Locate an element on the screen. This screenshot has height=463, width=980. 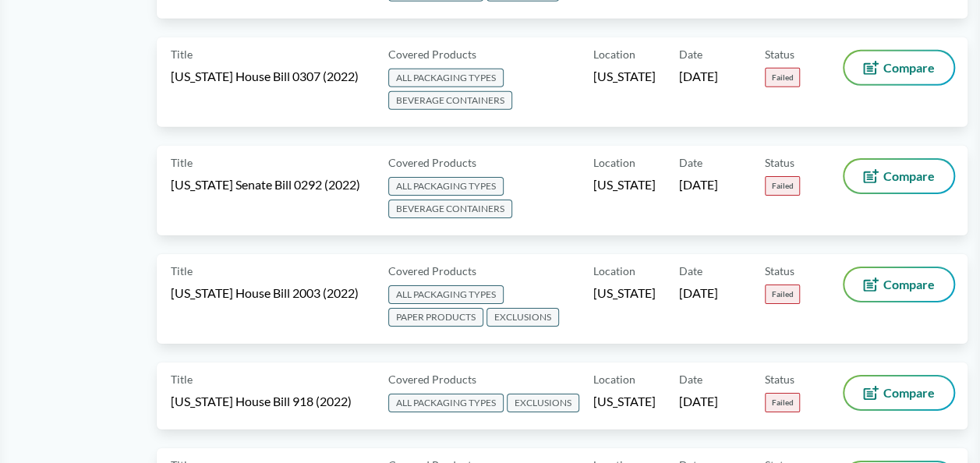
span: PAPER PRODUCTS is located at coordinates (435, 317).